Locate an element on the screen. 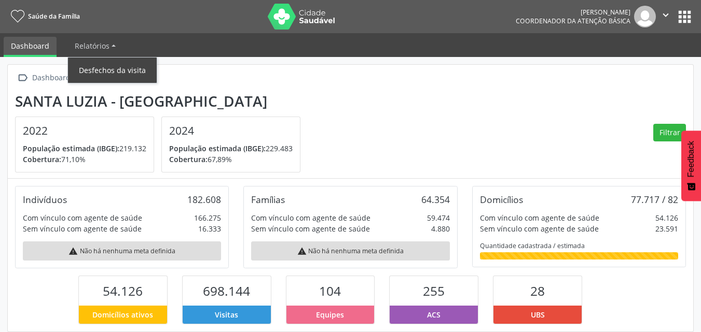 Image resolution: width=701 pixels, height=332 pixels. span: UBS is located at coordinates (537, 315).